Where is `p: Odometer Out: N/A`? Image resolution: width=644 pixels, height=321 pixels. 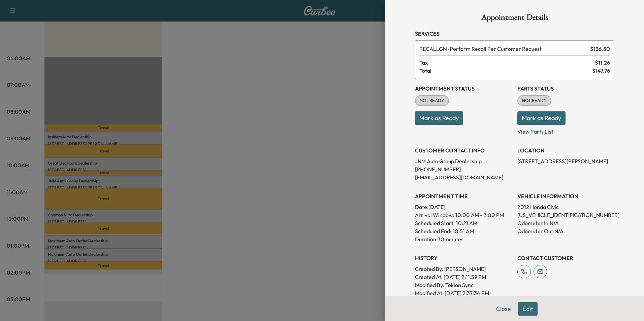 p: Odometer Out: N/A is located at coordinates (566, 231).